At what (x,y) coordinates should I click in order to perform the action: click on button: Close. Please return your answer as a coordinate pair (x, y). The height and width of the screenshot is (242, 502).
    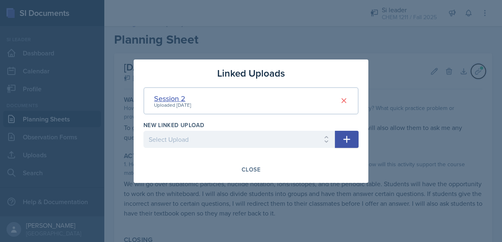
    Looking at the image, I should click on (251, 170).